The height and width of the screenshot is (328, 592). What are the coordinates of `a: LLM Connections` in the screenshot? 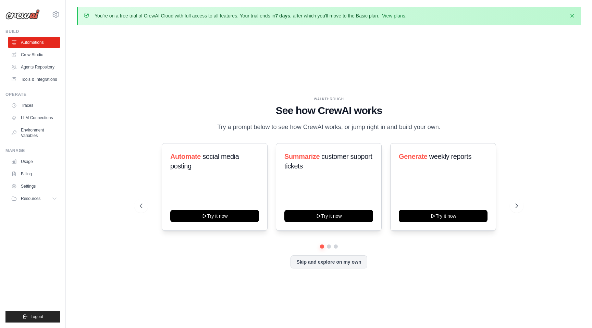 It's located at (34, 118).